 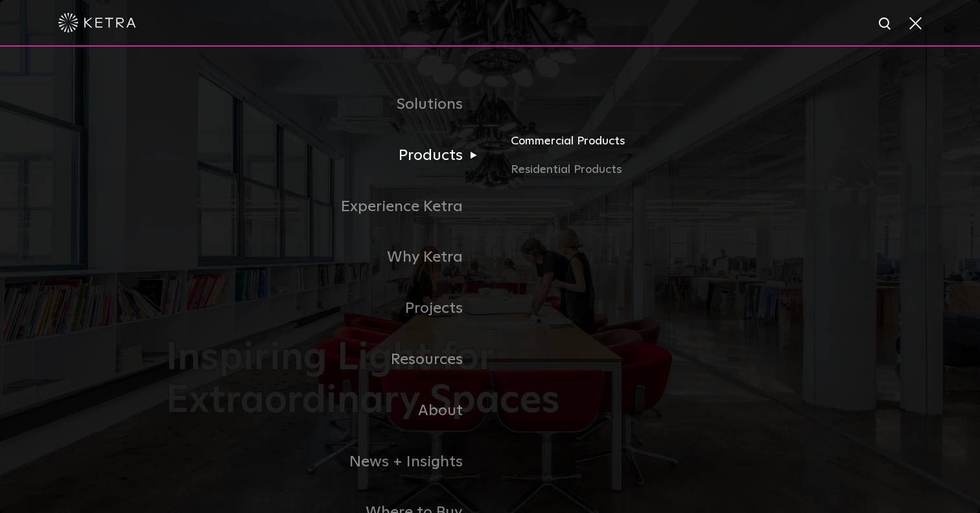 I want to click on a: About, so click(x=328, y=411).